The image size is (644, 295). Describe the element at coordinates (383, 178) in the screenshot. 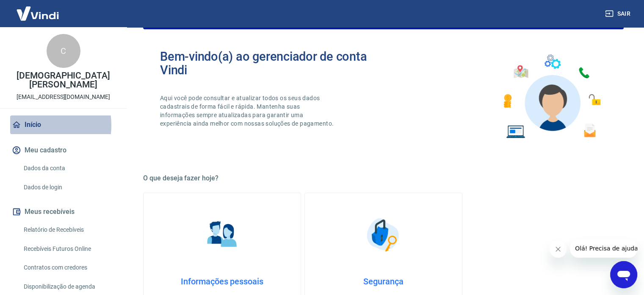

I see `h5: O que deseja fazer hoje?` at that location.